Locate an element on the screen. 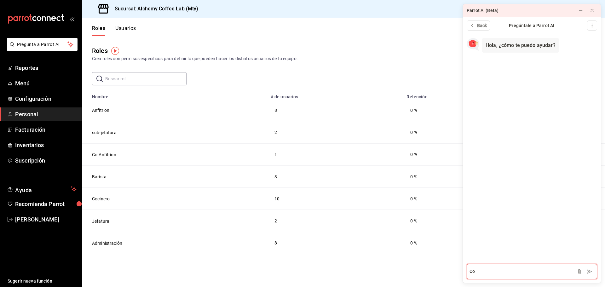  div: Hola, ¿cómo te puedo ayudar? is located at coordinates (521, 45).